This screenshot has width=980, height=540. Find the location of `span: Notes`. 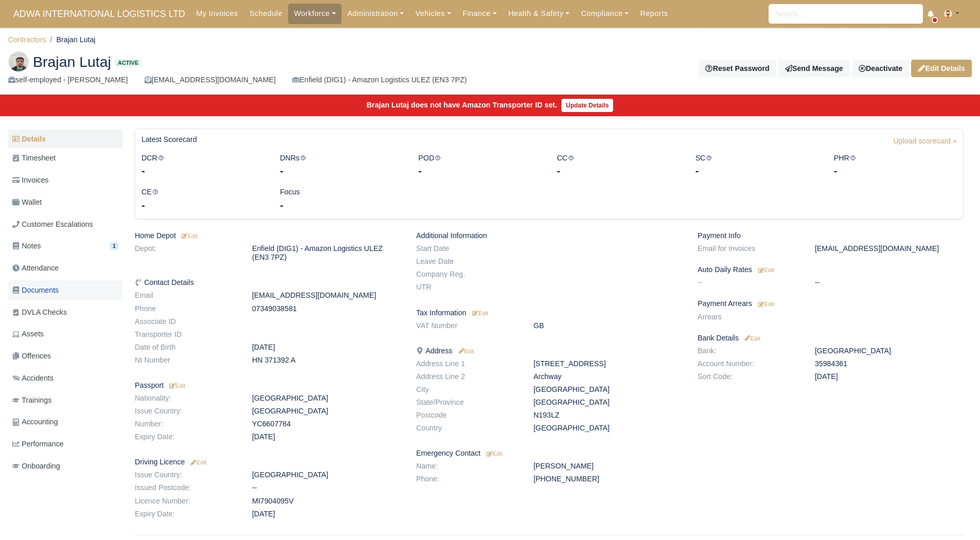

span: Notes is located at coordinates (27, 245).